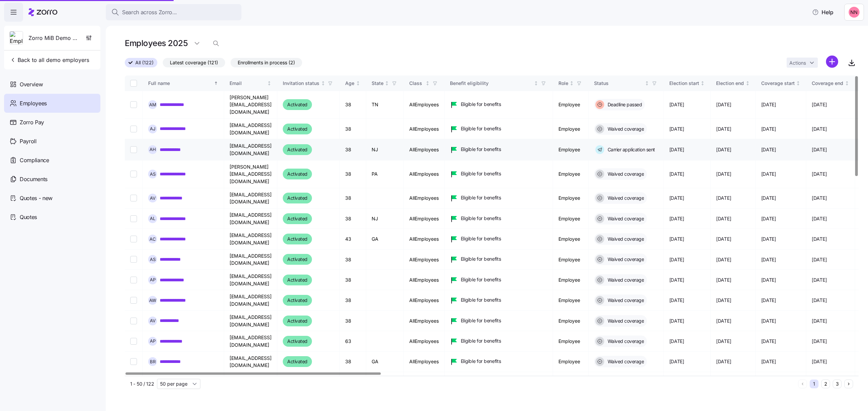  I want to click on a: Zorro Pay, so click(52, 123).